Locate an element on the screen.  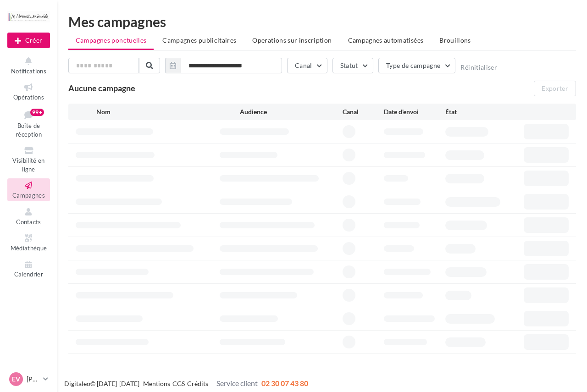
span: Contacts is located at coordinates (28, 222).